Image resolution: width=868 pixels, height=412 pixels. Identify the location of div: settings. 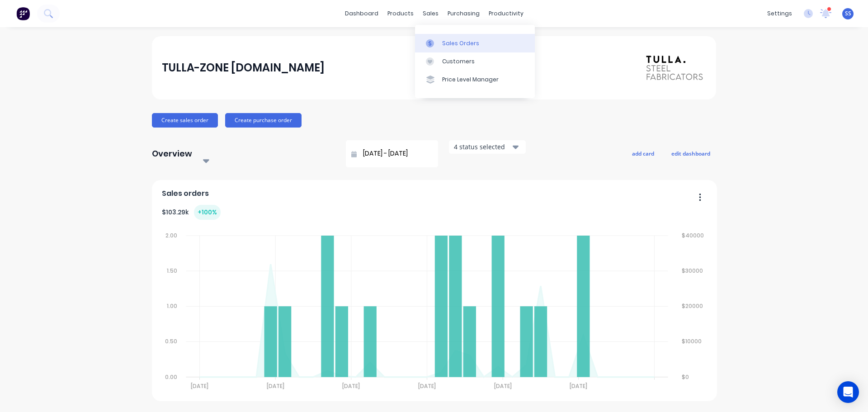
(779, 14).